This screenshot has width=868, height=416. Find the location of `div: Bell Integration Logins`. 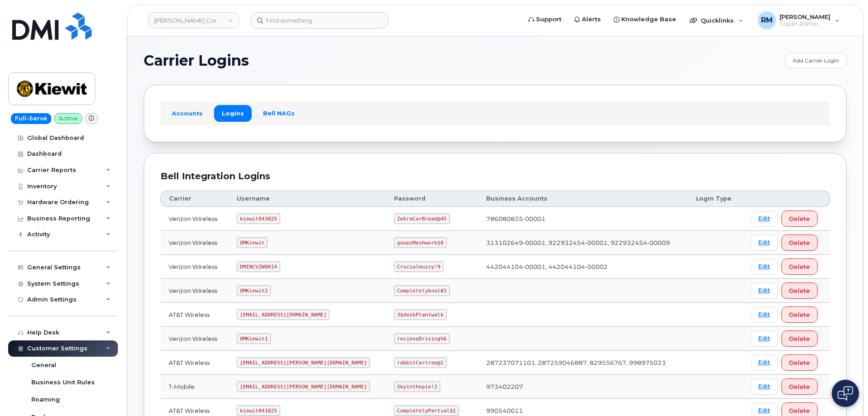

div: Bell Integration Logins is located at coordinates (495, 176).